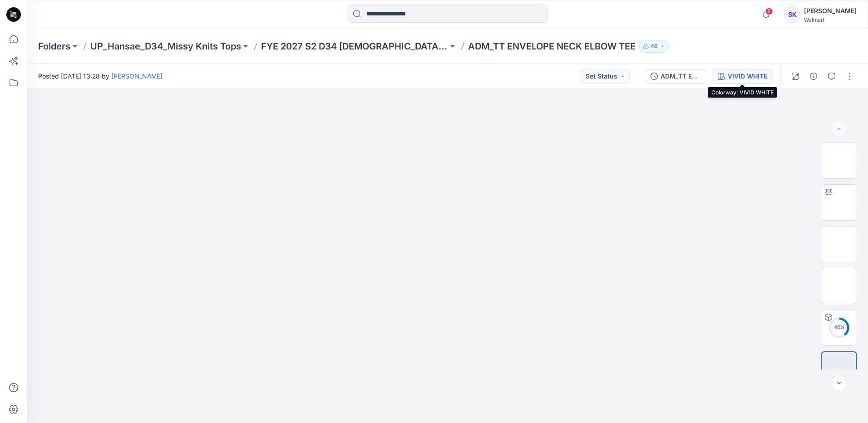  Describe the element at coordinates (830, 19) in the screenshot. I see `div: Walmart` at that location.